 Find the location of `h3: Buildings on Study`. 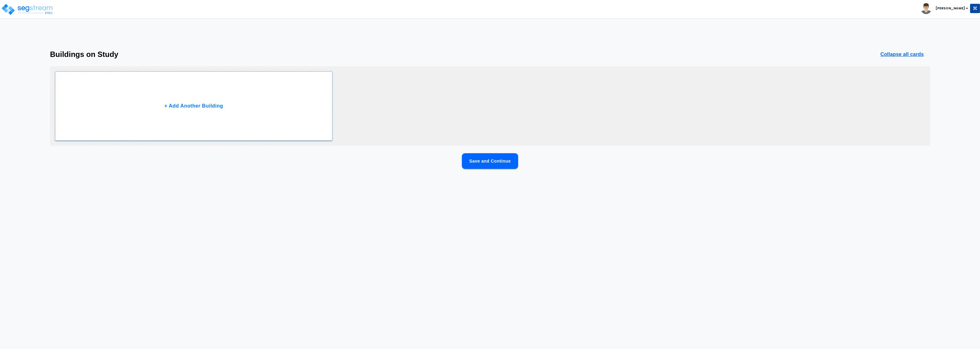

h3: Buildings on Study is located at coordinates (84, 55).